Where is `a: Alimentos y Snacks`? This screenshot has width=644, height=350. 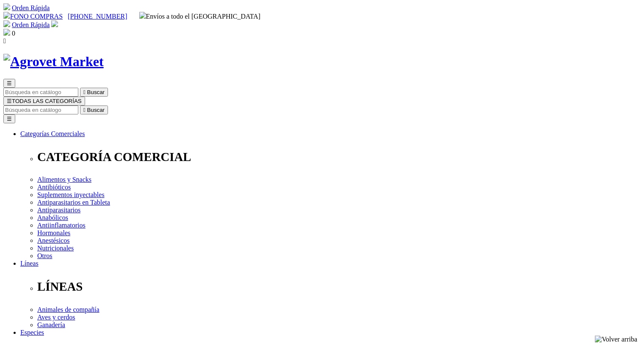 a: Alimentos y Snacks is located at coordinates (65, 179).